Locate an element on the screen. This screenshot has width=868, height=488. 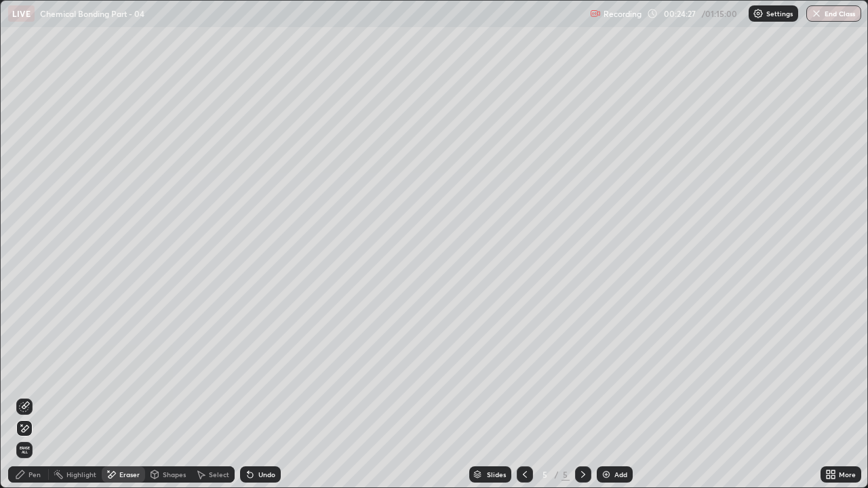
div: Shapes is located at coordinates (174, 475).